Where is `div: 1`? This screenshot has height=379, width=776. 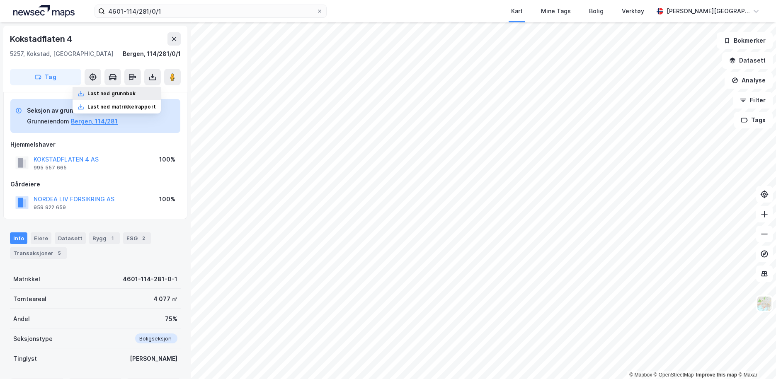
div: 1 is located at coordinates (112, 238).